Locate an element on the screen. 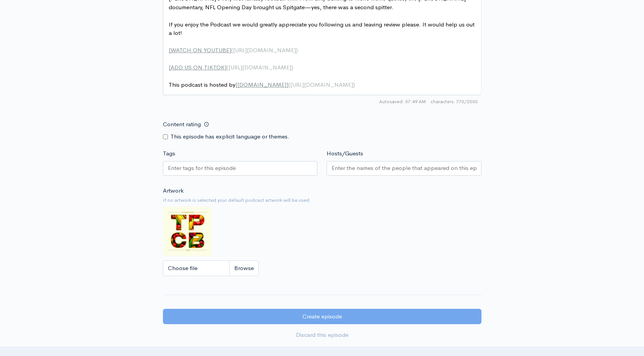 The height and width of the screenshot is (356, 644). input: Create episode is located at coordinates (322, 316).